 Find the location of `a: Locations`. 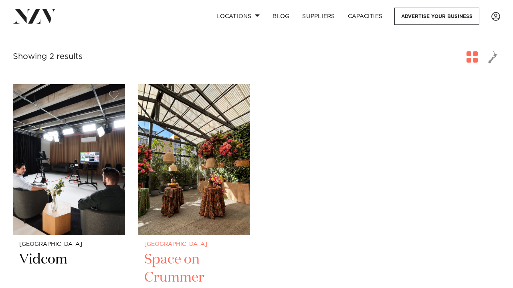

a: Locations is located at coordinates (238, 16).